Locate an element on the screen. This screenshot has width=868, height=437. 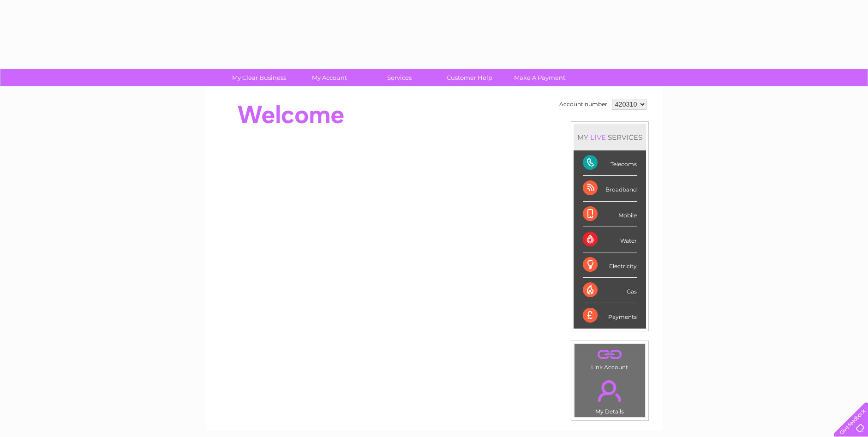
div: Electricity is located at coordinates (610, 265).